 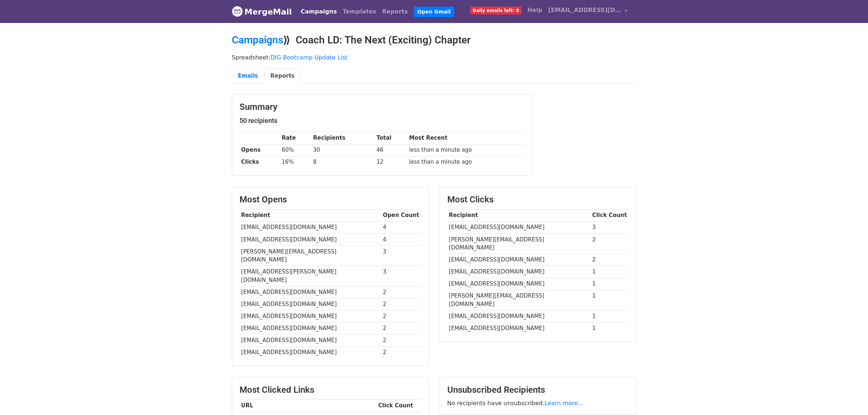 I want to click on td: 46, so click(x=392, y=150).